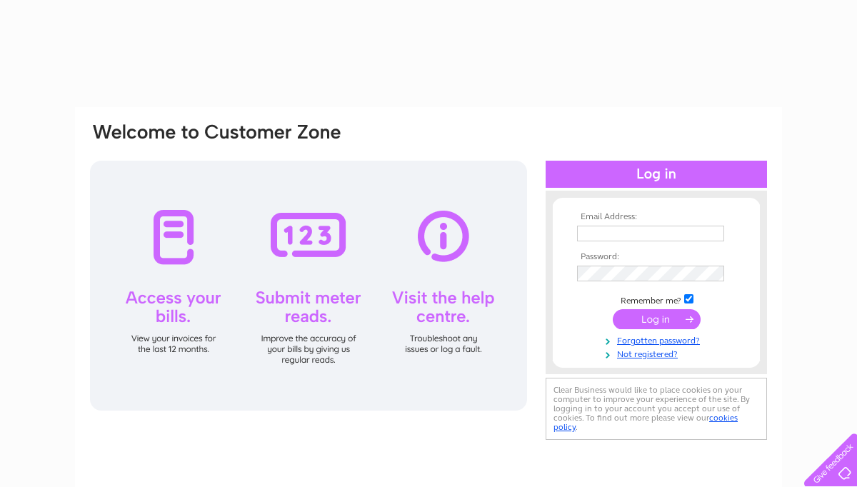 Image resolution: width=857 pixels, height=487 pixels. Describe the element at coordinates (657, 299) in the screenshot. I see `td: Remember me?` at that location.